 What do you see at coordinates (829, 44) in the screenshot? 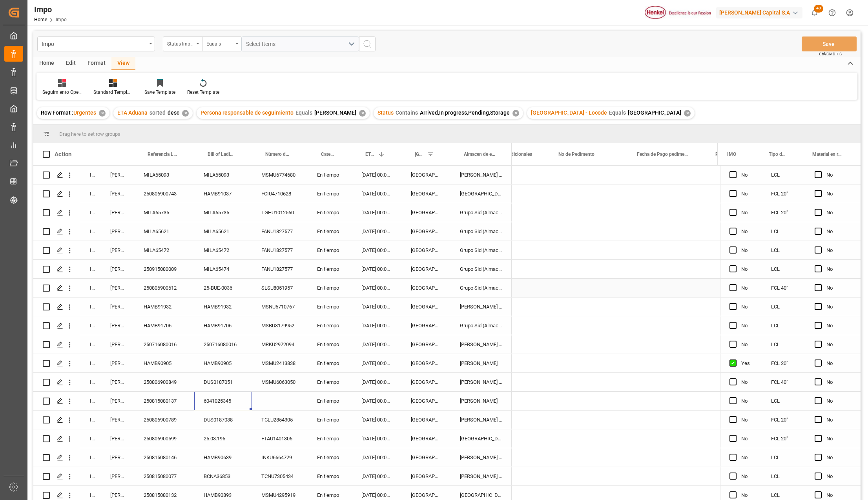
I see `button: Save` at bounding box center [829, 44].